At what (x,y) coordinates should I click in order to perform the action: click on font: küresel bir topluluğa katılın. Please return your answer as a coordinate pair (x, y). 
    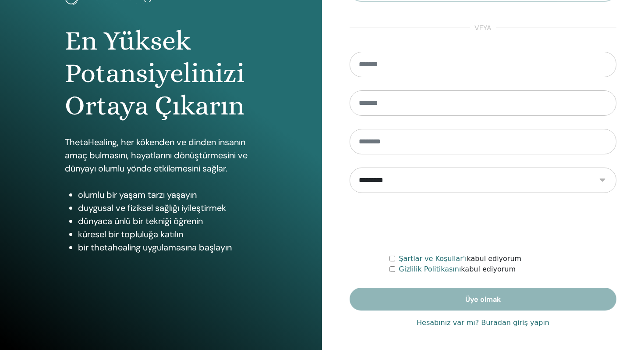
    Looking at the image, I should click on (130, 234).